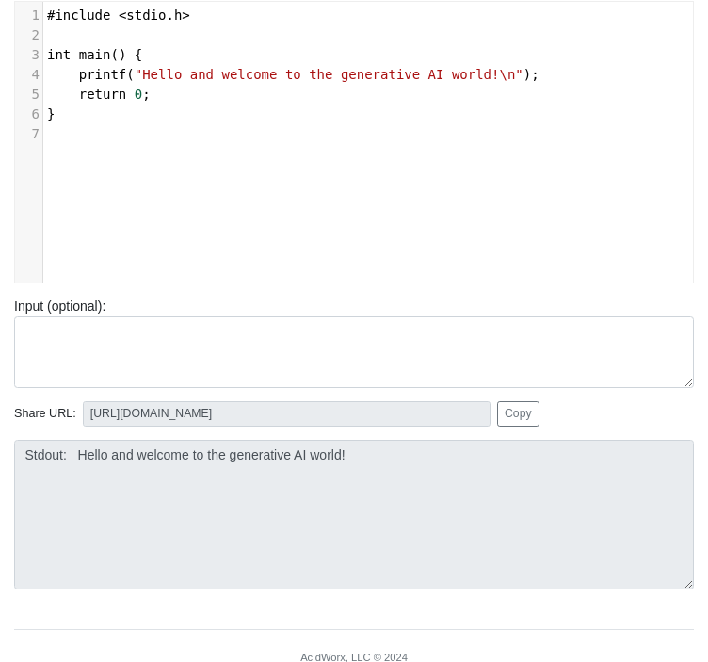  What do you see at coordinates (146, 15) in the screenshot?
I see `span: stdio` at bounding box center [146, 15].